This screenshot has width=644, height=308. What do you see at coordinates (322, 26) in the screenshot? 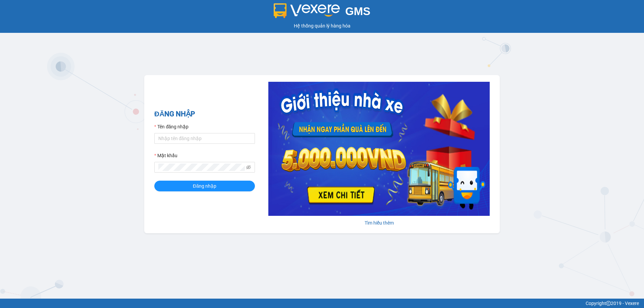
I see `div: Hệ thống quản lý hàng hóa` at bounding box center [322, 26].